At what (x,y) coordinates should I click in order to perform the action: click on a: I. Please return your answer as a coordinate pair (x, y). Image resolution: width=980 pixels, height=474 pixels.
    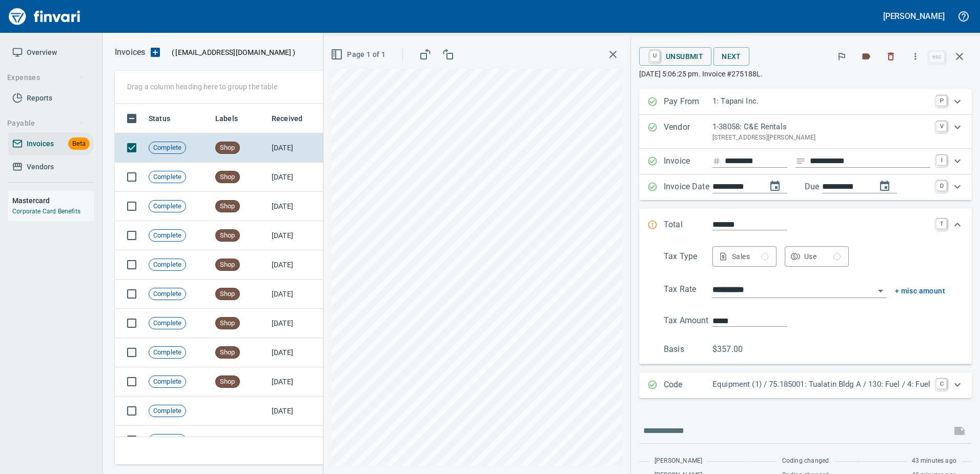
    Looking at the image, I should click on (941, 160).